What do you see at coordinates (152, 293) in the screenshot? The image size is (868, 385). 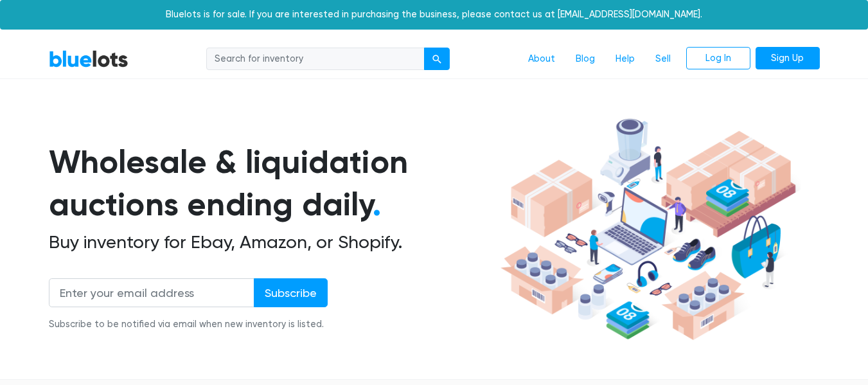 I see `input: Enter your email address` at bounding box center [152, 293].